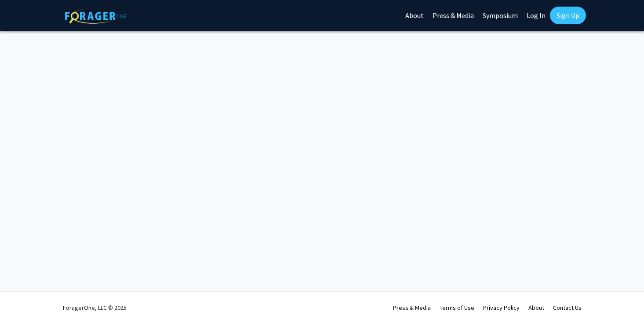  Describe the element at coordinates (457, 307) in the screenshot. I see `a: Terms of Use` at that location.